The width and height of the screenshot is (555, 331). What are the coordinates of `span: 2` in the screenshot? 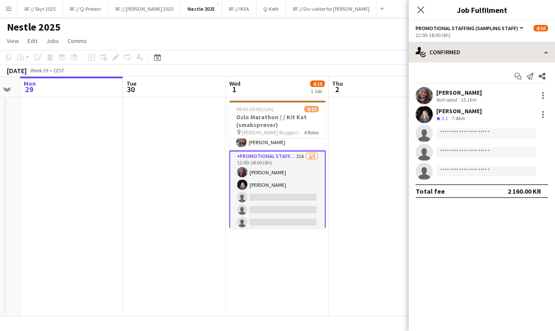 It's located at (337, 89).